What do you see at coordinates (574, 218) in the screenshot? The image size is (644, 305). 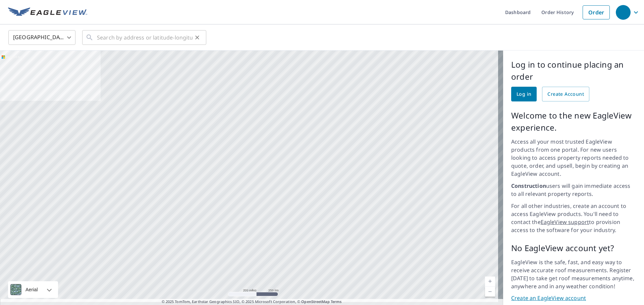 I see `p: For all other industries, create an account to access EagleView products. You'll need to contact ...` at bounding box center [574, 218].